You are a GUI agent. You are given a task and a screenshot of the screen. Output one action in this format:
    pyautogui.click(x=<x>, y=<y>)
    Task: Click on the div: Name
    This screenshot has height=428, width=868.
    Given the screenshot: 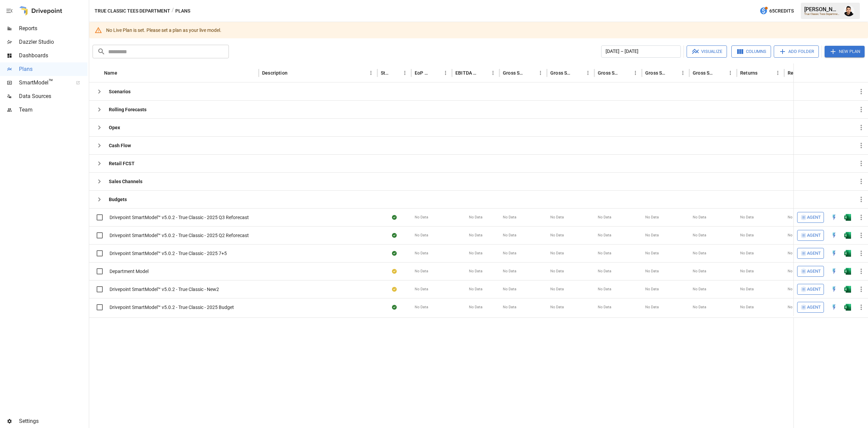 What is the action you would take?
    pyautogui.click(x=110, y=73)
    